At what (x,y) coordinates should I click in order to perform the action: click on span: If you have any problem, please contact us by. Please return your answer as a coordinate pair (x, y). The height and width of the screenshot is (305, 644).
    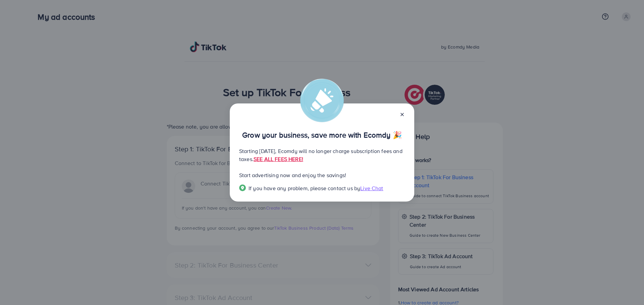
    Looking at the image, I should click on (304, 188).